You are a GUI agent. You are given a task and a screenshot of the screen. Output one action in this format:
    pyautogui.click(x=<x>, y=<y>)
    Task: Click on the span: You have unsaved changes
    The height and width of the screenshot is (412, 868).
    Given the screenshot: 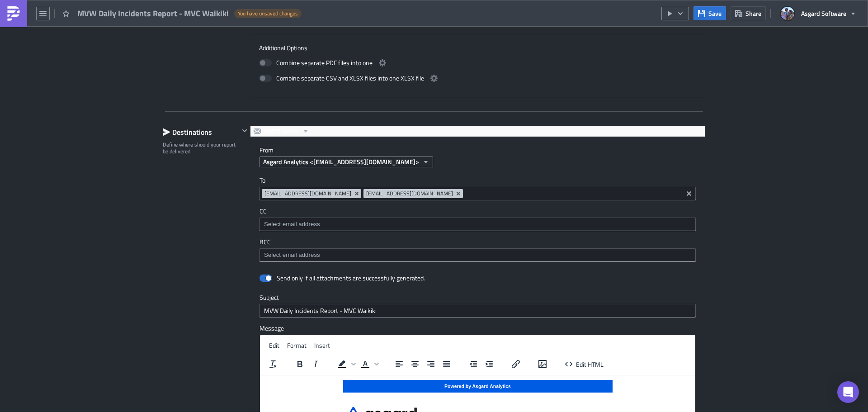 What is the action you would take?
    pyautogui.click(x=268, y=14)
    